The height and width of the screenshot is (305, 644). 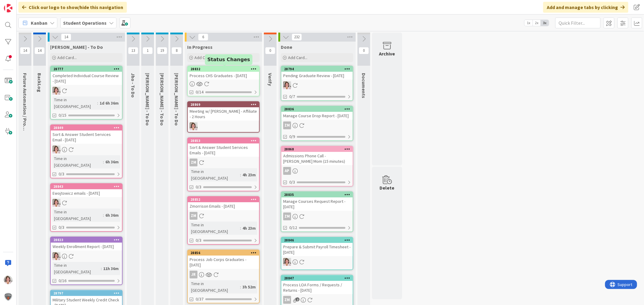 I want to click on span: 0/15, so click(x=62, y=115).